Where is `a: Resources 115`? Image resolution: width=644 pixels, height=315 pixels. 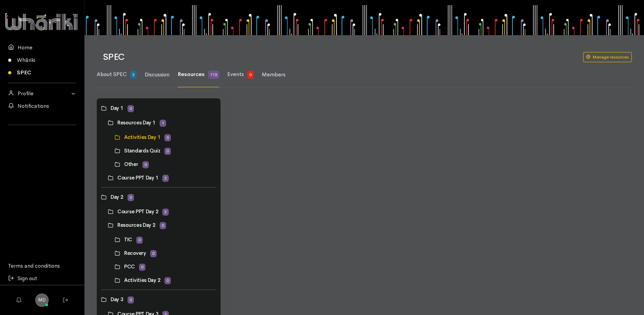
a: Resources 115 is located at coordinates (198, 75).